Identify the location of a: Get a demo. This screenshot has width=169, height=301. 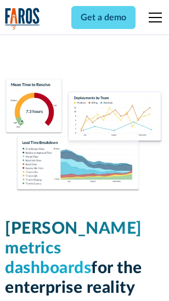
(103, 18).